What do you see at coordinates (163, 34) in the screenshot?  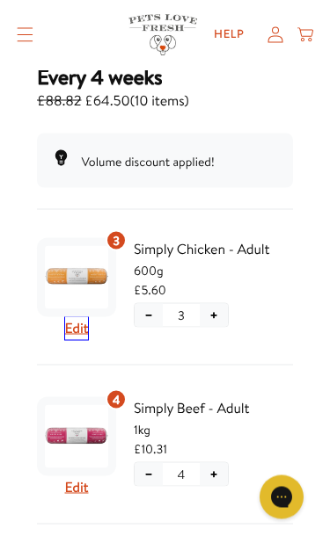 I see `img: Pets Love Fresh` at bounding box center [163, 34].